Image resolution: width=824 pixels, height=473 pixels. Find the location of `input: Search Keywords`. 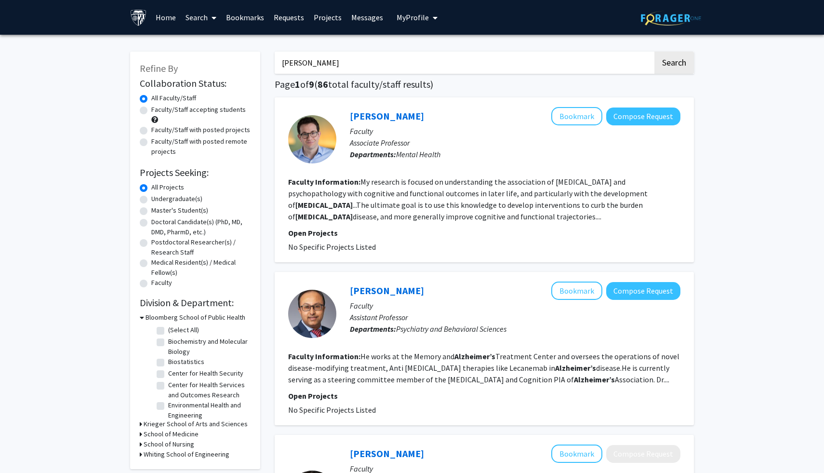

input: Search Keywords is located at coordinates (463, 63).